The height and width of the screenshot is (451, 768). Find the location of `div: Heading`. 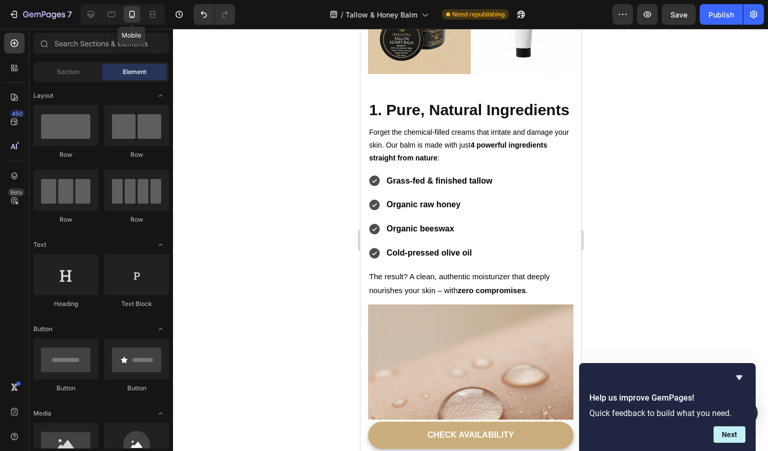

div: Heading is located at coordinates (66, 304).